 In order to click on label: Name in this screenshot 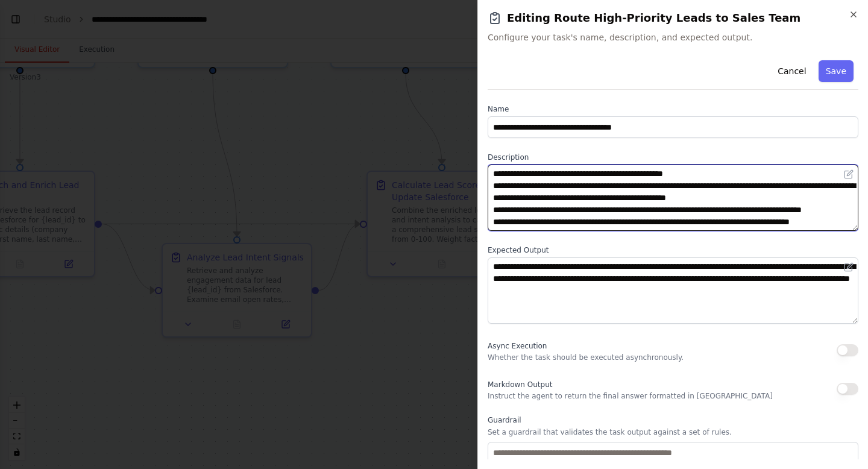, I will do `click(673, 109)`.